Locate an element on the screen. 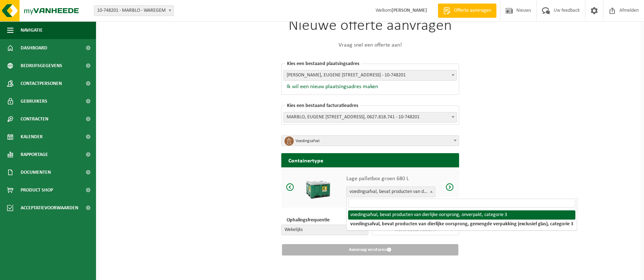  span: Documenten is located at coordinates (35, 172).